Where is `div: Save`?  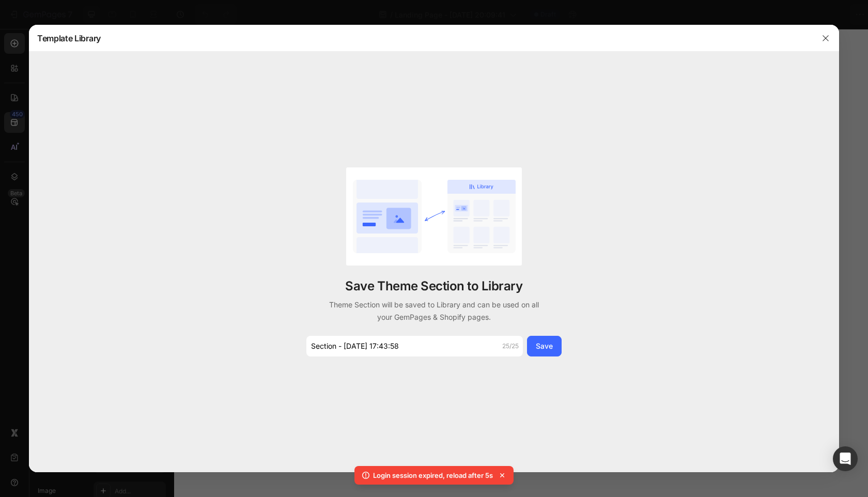 div: Save is located at coordinates (543, 346).